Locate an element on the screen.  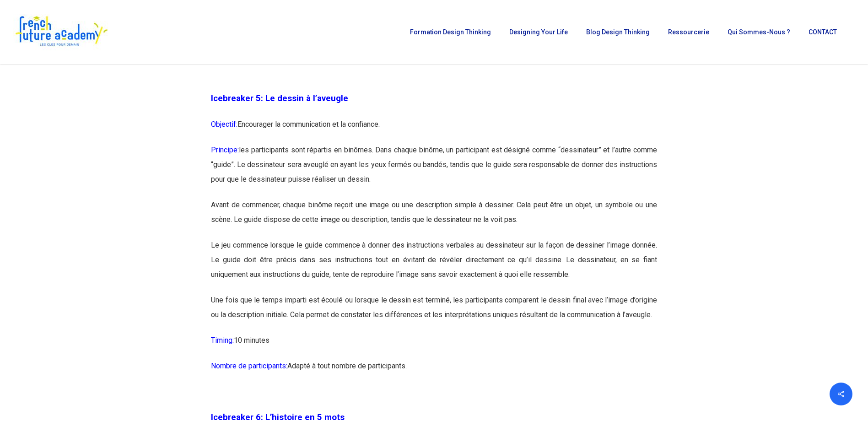
p: Adapté à tout nombre de participants. is located at coordinates (434, 372).